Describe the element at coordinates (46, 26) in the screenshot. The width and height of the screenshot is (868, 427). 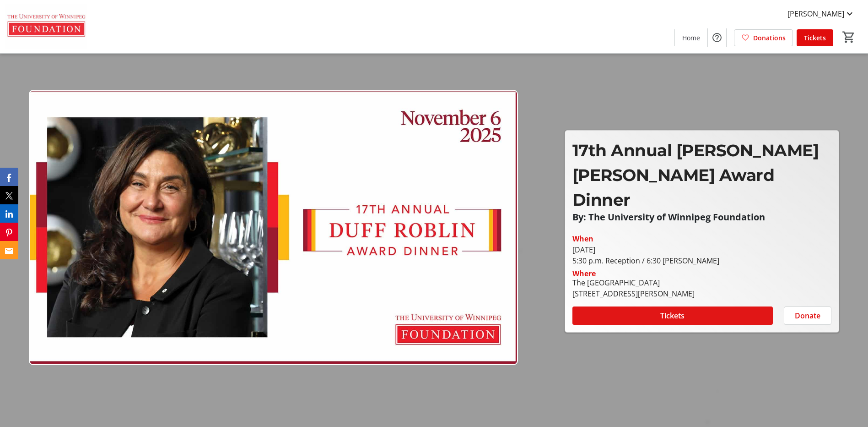
I see `img: The U of W Foundation's Logo` at that location.